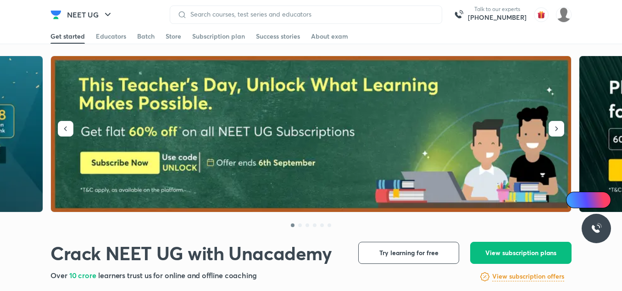 The image size is (622, 291). What do you see at coordinates (576, 200) in the screenshot?
I see `img: Icon` at bounding box center [576, 200].